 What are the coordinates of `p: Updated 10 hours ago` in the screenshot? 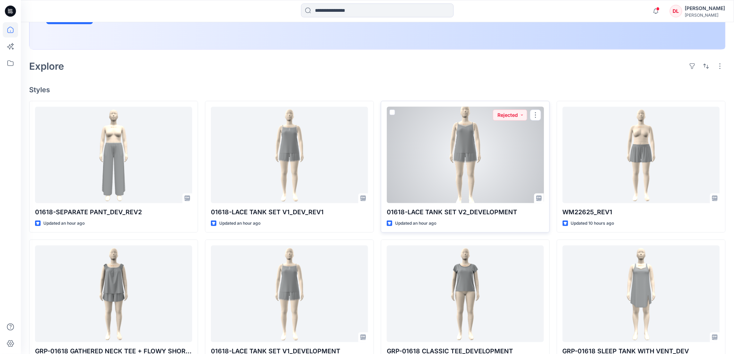 It's located at (593, 224).